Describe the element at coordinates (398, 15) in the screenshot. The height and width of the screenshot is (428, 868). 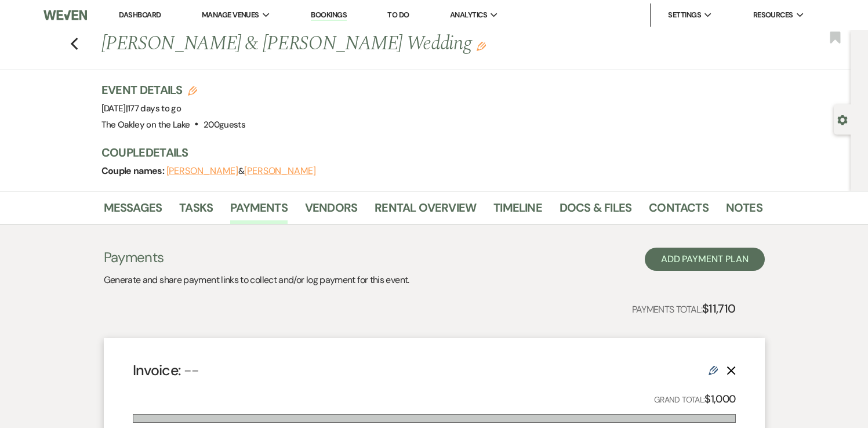
I see `a: To Do` at that location.